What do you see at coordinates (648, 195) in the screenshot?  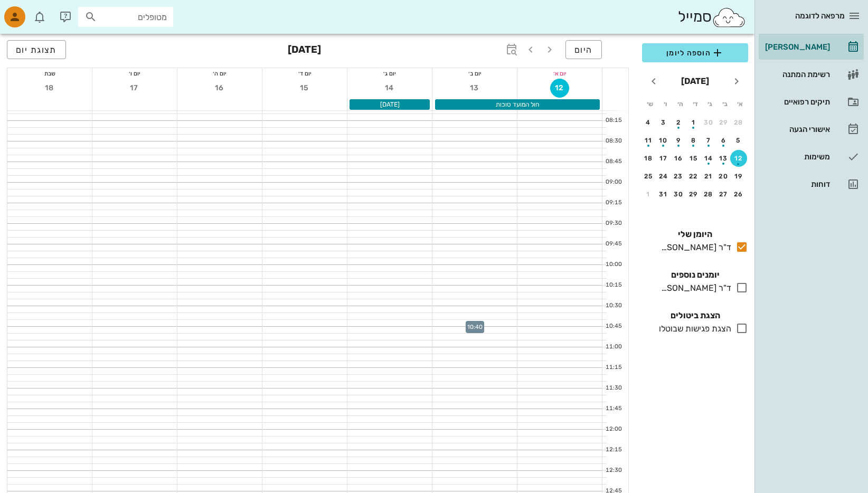 I see `button: 1` at bounding box center [648, 195].